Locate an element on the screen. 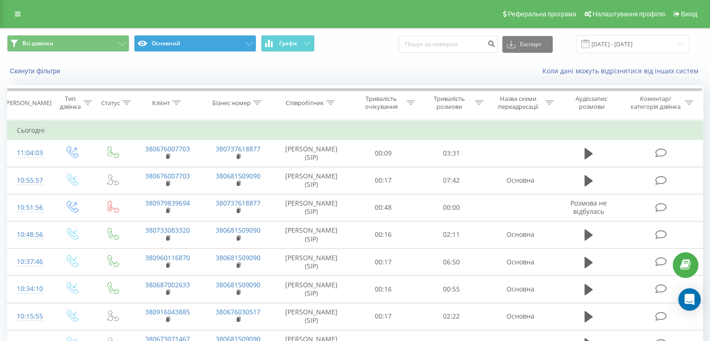 Image resolution: width=710 pixels, height=341 pixels. td: 03:31 is located at coordinates (451, 153).